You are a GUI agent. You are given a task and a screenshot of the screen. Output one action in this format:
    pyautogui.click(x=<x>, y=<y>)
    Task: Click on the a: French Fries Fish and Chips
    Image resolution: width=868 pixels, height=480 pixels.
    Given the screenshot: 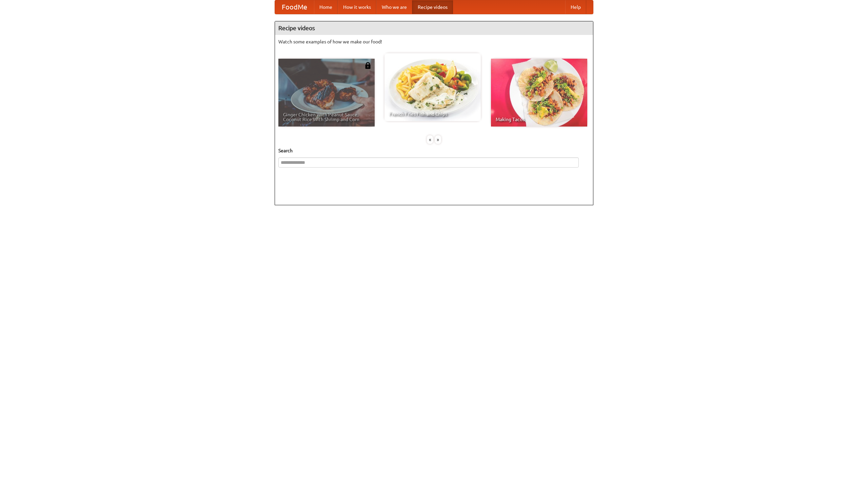 What is the action you would take?
    pyautogui.click(x=432, y=87)
    